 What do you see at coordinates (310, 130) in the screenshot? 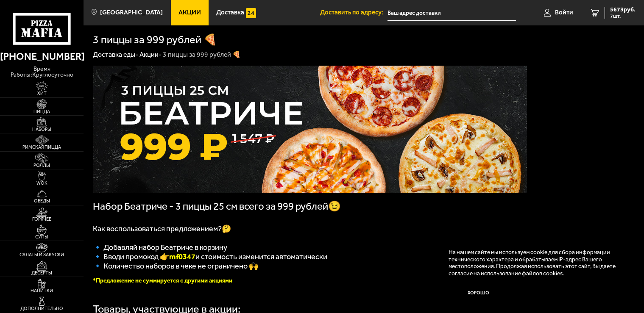
I see `img: 1024x1024` at bounding box center [310, 130].